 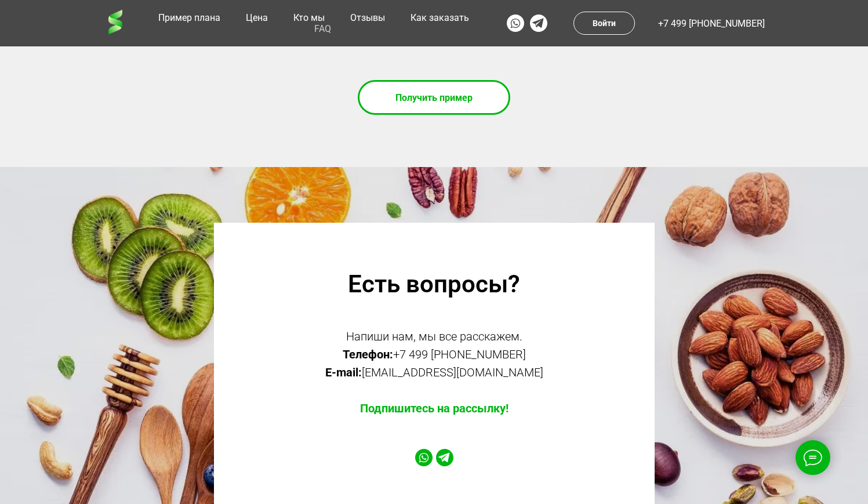 I want to click on a: FAQ, so click(x=323, y=29).